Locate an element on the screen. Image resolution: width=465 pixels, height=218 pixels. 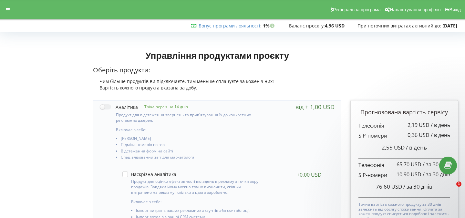
strong: 4,96 USD is located at coordinates (334, 26).